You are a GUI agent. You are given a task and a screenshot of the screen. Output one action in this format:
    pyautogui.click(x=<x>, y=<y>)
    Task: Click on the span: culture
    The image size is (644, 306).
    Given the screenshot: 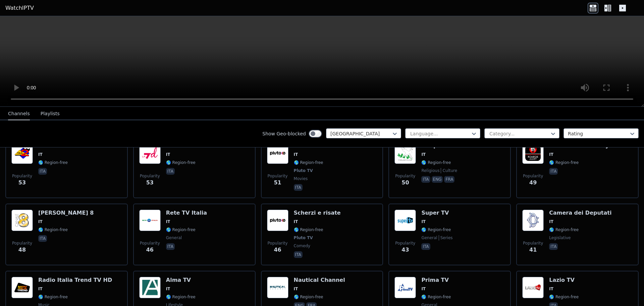 What is the action you would take?
    pyautogui.click(x=449, y=171)
    